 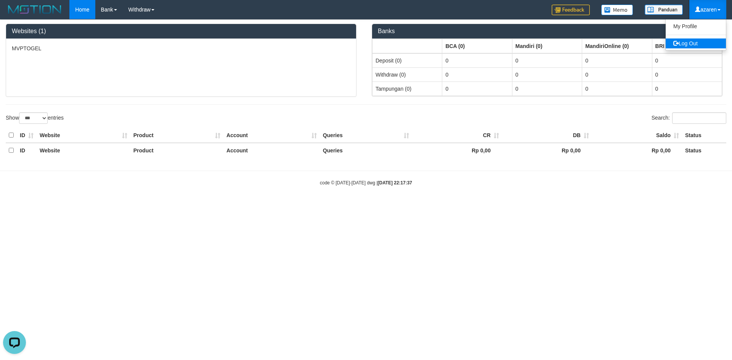 I want to click on img: Button%20Memo.svg, so click(x=617, y=10).